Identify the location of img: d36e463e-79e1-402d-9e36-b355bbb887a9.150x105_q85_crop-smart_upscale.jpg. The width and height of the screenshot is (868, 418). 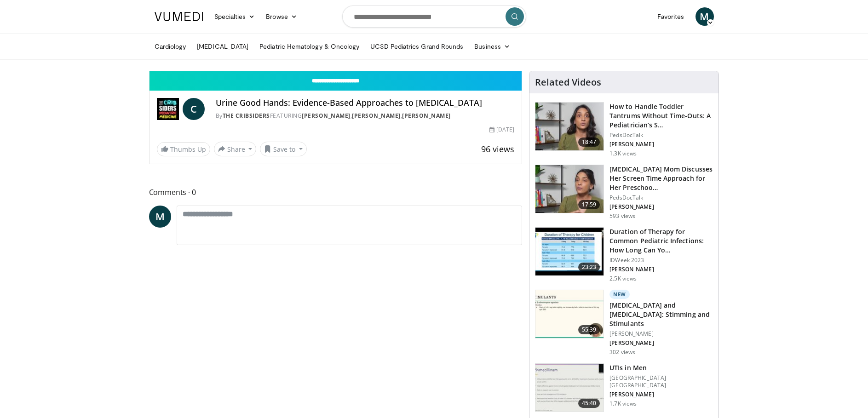
(569, 314).